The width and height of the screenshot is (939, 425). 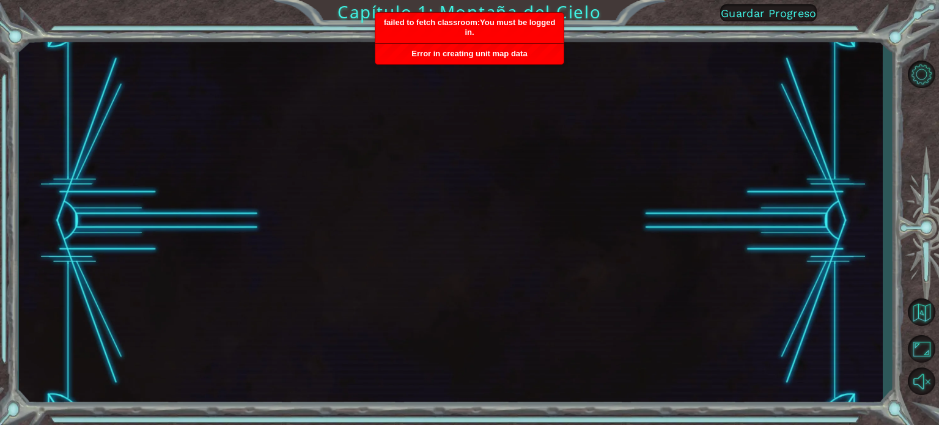 I want to click on button: Opciones del Nivel, so click(x=921, y=74).